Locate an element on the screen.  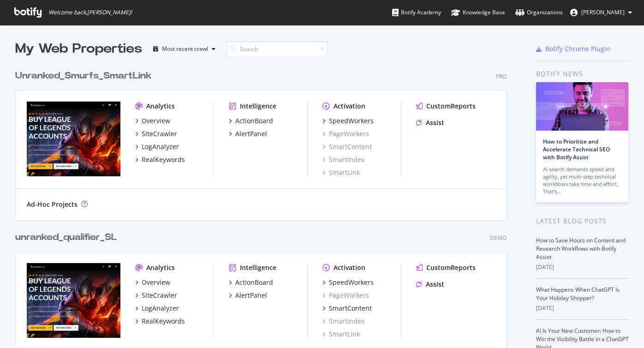
div: Organizations is located at coordinates (539, 12).